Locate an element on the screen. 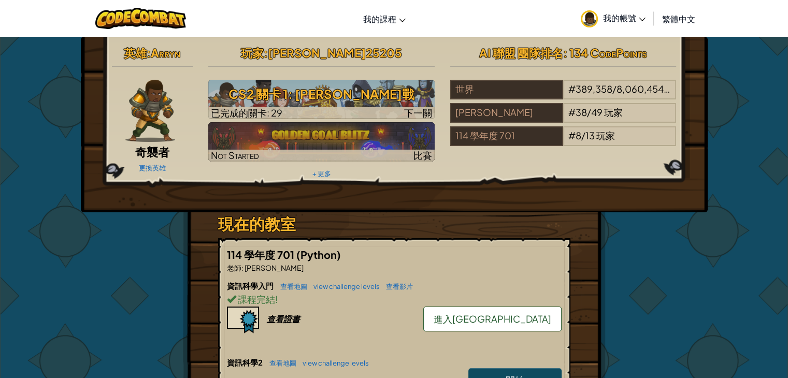 This screenshot has width=788, height=378. span: 49 is located at coordinates (597, 112).